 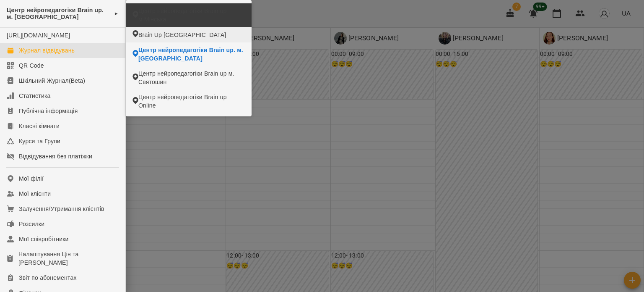 What do you see at coordinates (192, 102) in the screenshot?
I see `span: Центр нейропедагогіки Brain up Online` at bounding box center [192, 102].